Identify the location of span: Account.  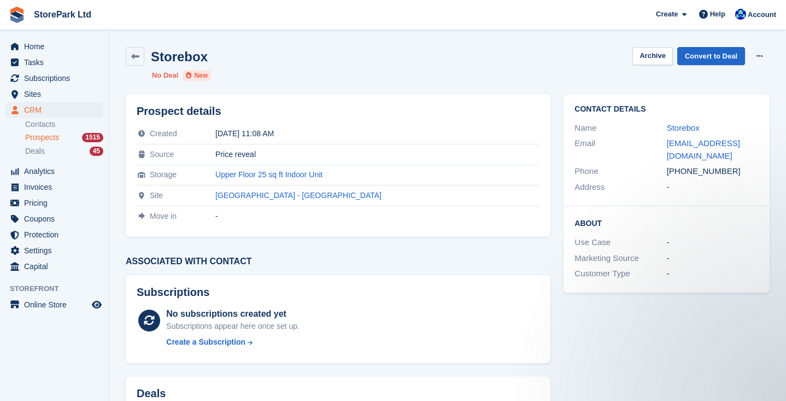
(762, 15).